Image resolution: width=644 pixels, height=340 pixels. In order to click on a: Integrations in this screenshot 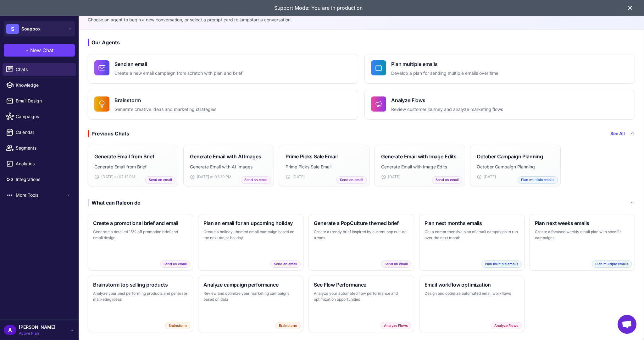, I will do `click(40, 179)`.